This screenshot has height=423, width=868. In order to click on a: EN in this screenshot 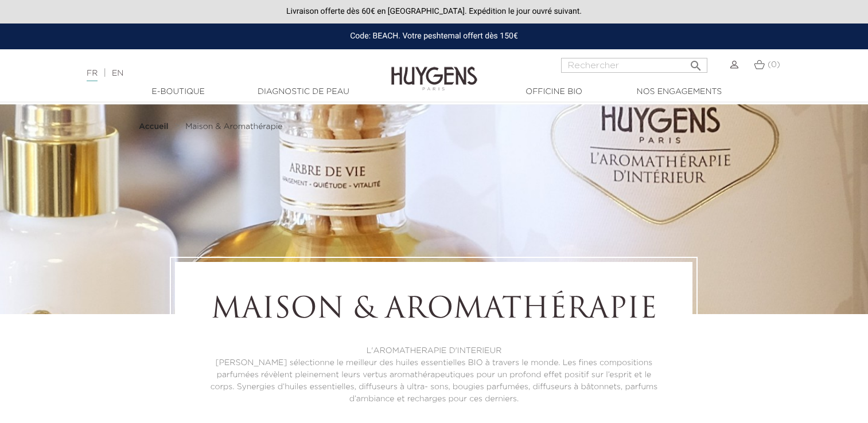, I will do `click(118, 74)`.